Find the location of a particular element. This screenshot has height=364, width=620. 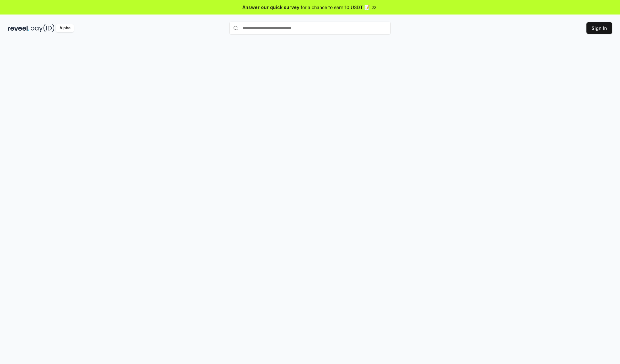

button: Sign In is located at coordinates (599, 28).